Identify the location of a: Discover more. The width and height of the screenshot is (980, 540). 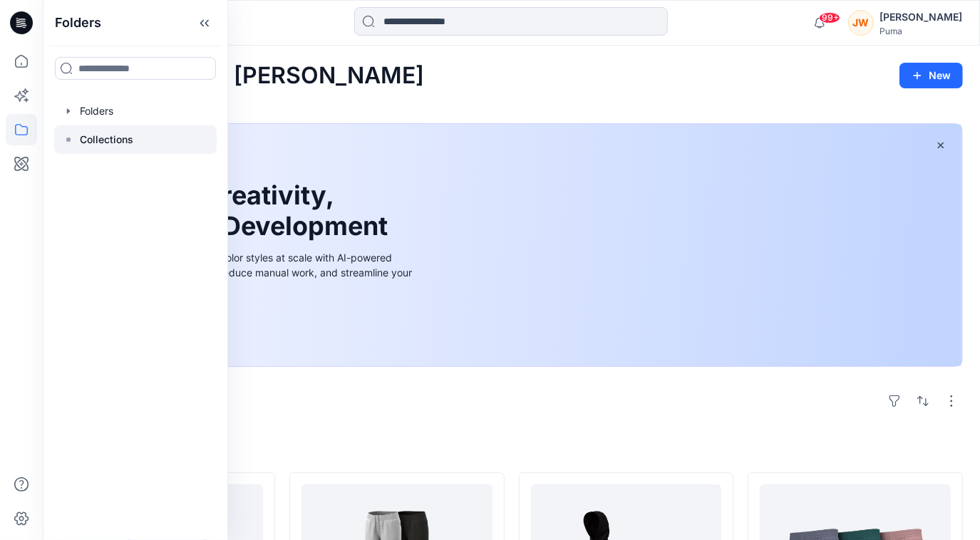
(255, 326).